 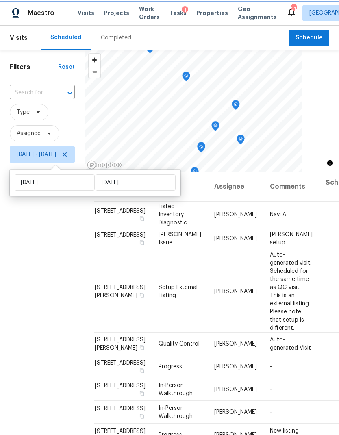 I want to click on span: Assignee, so click(x=28, y=133).